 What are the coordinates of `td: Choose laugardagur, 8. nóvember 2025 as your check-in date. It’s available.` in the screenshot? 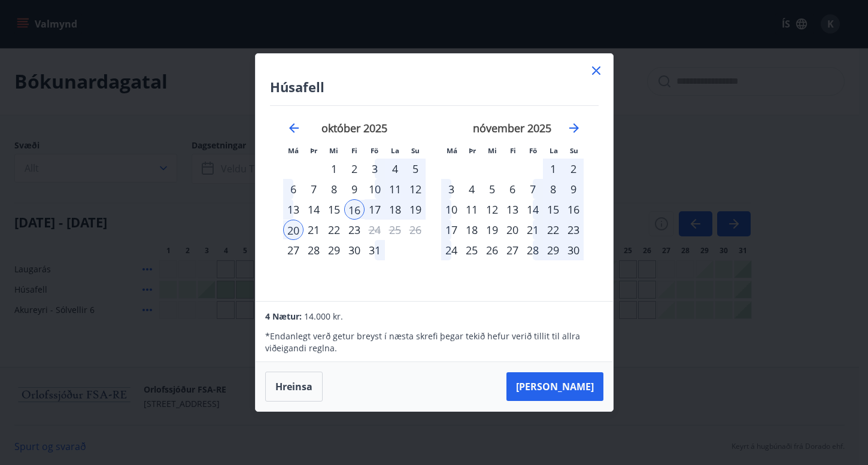 It's located at (553, 189).